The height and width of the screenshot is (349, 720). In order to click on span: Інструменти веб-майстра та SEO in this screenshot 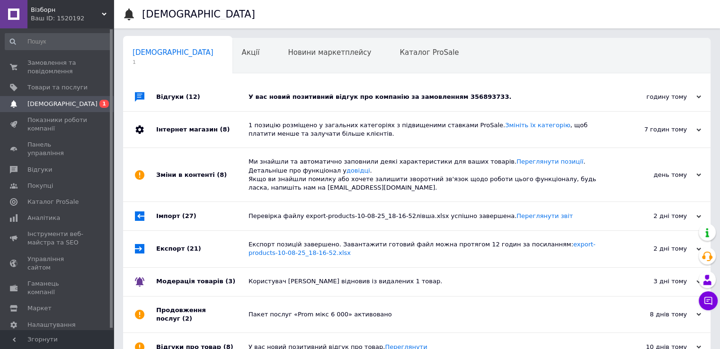, I will do `click(57, 239)`.